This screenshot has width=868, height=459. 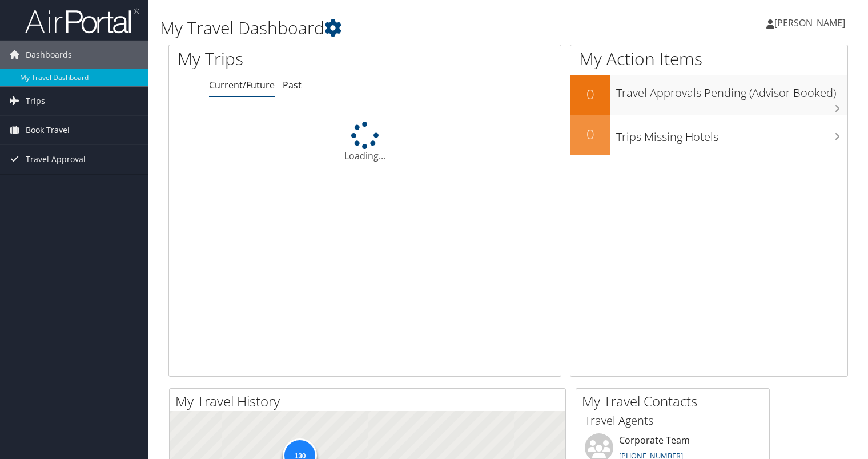 I want to click on a: 0Trips Missing Hotels, so click(x=709, y=135).